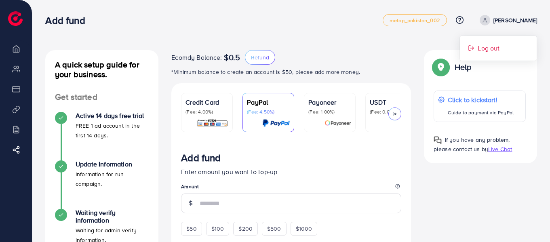 This screenshot has width=550, height=242. I want to click on p: (Fee: 4.00%), so click(207, 112).